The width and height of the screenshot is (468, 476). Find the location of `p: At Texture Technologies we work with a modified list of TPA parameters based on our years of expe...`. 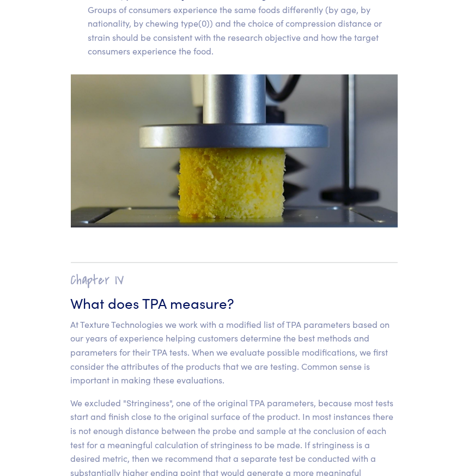

p: At Texture Technologies we work with a modified list of TPA parameters based on our years of expe... is located at coordinates (234, 353).